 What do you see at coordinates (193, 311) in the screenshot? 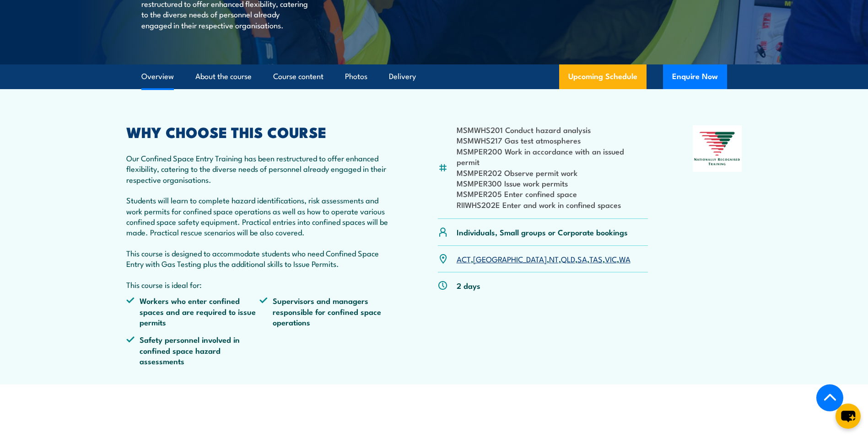
I see `li: Workers who enter confined spaces and are required to issue permits` at bounding box center [193, 311].